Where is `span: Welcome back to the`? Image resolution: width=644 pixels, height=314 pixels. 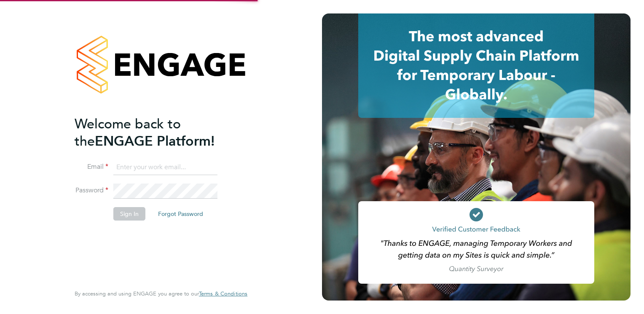 span: Welcome back to the is located at coordinates (127, 133).